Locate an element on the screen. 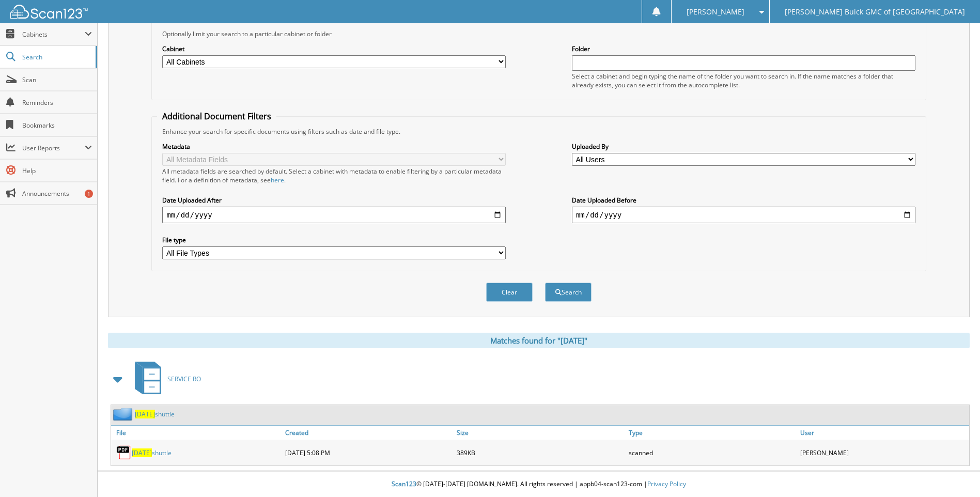 The width and height of the screenshot is (980, 497). label: Metadata is located at coordinates (334, 146).